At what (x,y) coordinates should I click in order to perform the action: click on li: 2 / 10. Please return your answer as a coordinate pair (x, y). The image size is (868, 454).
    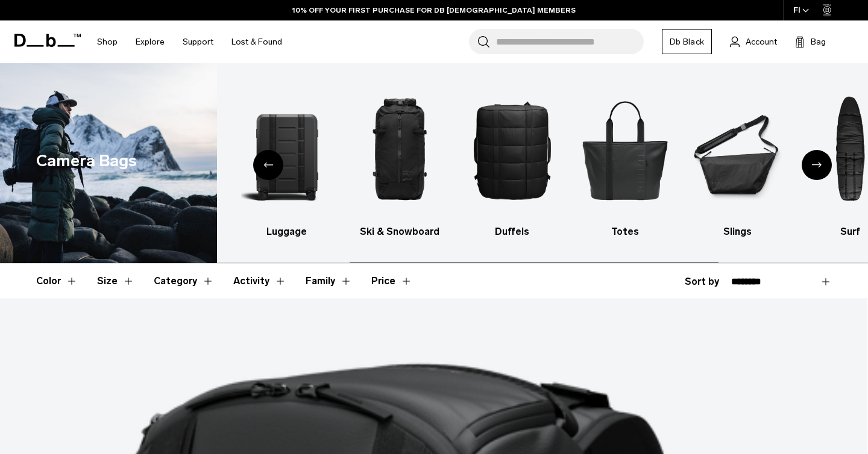
    Looking at the image, I should click on (174, 160).